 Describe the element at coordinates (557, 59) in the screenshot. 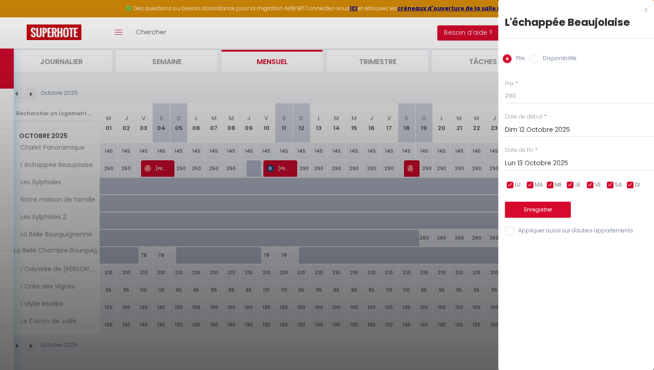

I see `label: Disponibilité` at that location.